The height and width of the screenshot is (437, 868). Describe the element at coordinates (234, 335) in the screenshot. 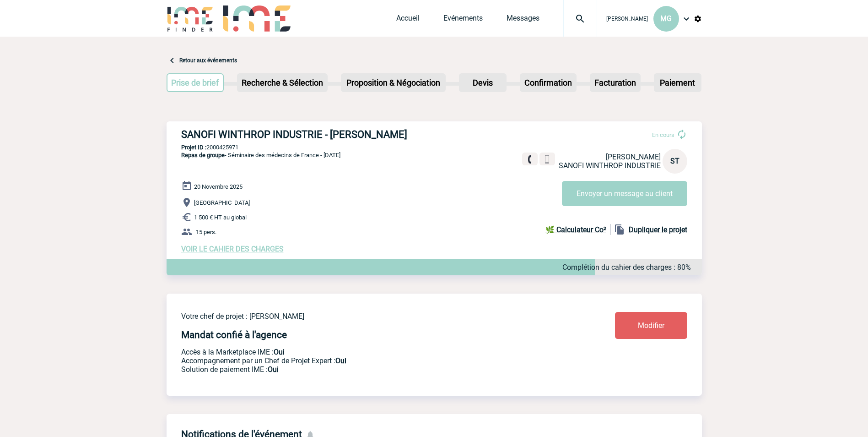

I see `h4: Mandat confié à l'agence` at that location.